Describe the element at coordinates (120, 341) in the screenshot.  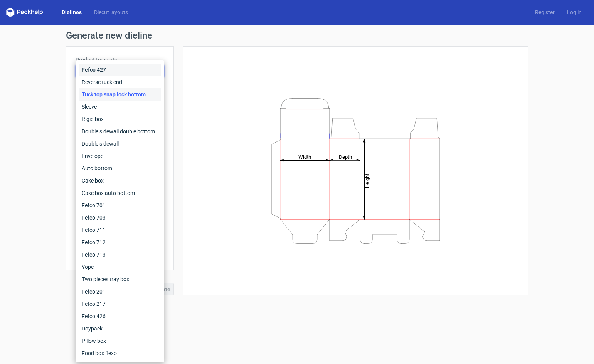
I see `div: Pillow box` at that location.